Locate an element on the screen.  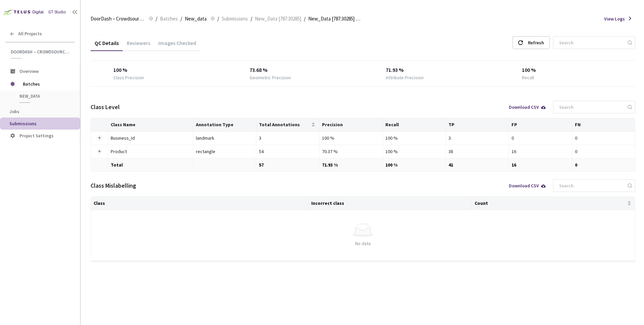
div: Recall is located at coordinates (528, 77).